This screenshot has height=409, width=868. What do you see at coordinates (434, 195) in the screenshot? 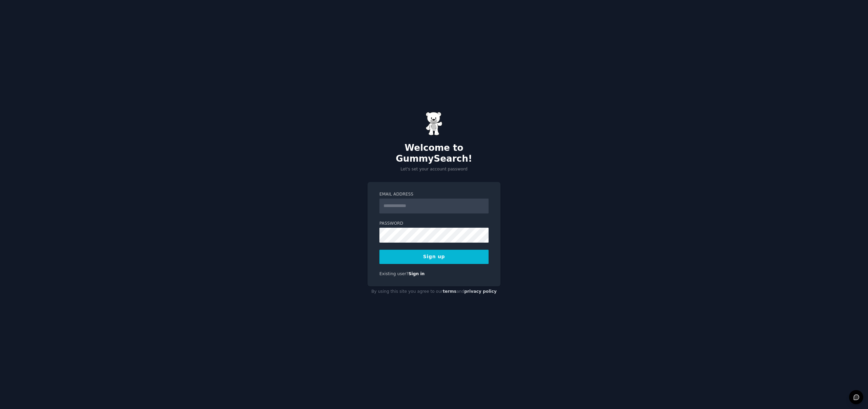
I see `label: Email Address` at bounding box center [434, 195].